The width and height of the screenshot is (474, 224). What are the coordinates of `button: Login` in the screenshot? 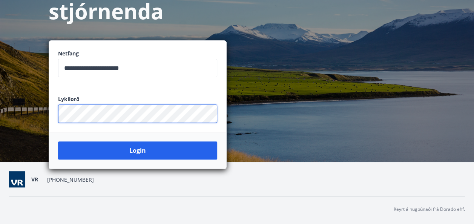 It's located at (138, 151).